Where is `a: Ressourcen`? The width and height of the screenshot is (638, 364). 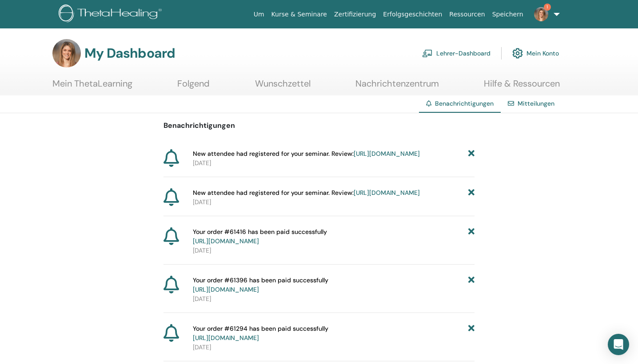
a: Ressourcen is located at coordinates (467, 14).